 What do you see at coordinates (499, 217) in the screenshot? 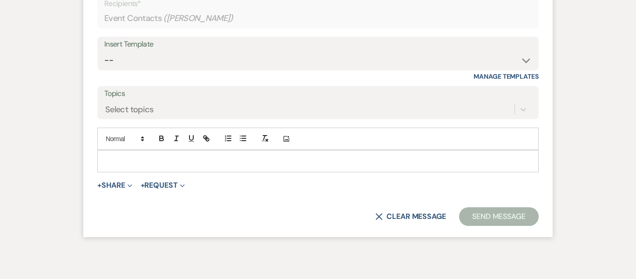
I see `button: Send Message` at bounding box center [499, 217].